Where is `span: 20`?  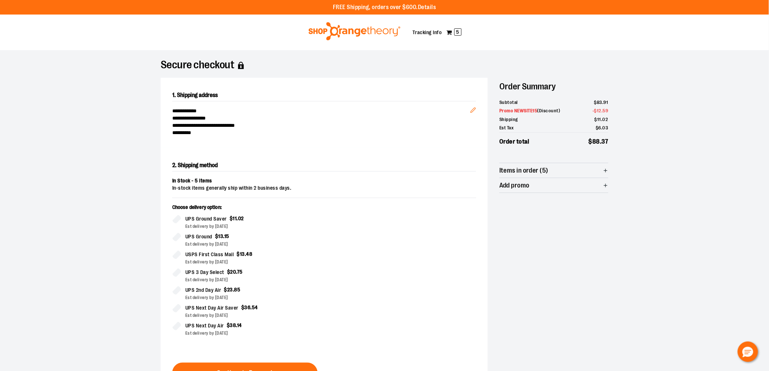
span: 20 is located at coordinates (233, 272).